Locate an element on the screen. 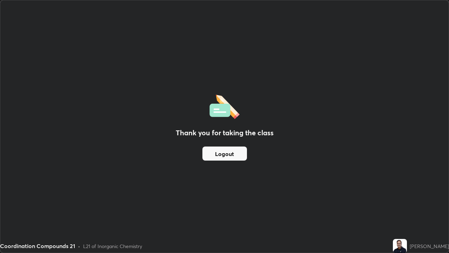 The width and height of the screenshot is (449, 253). h2: Thank you for taking the class is located at coordinates (225, 133).